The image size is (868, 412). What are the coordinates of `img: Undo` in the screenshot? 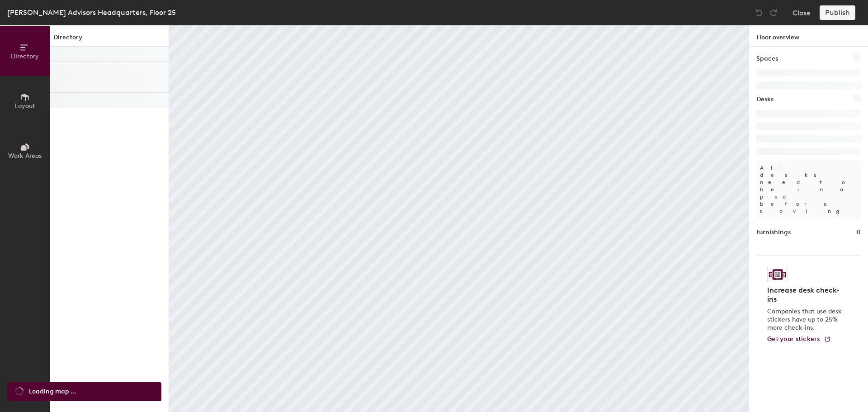 It's located at (759, 13).